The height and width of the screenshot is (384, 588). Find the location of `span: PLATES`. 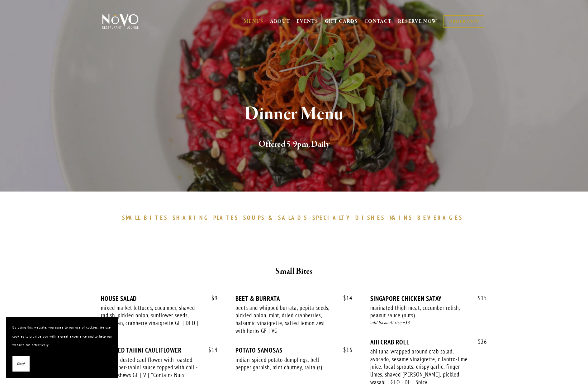

span: PLATES is located at coordinates (226, 218).